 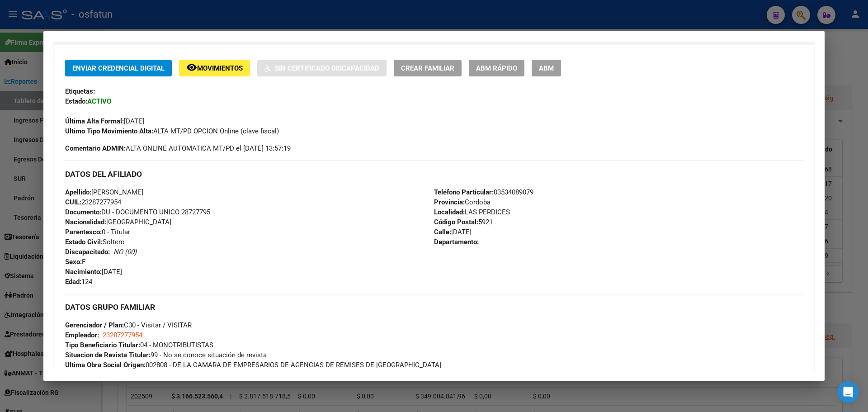 I want to click on span: F, so click(x=75, y=261).